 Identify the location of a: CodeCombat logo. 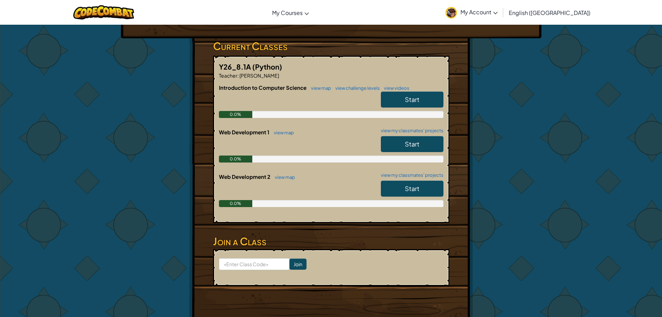
(104, 12).